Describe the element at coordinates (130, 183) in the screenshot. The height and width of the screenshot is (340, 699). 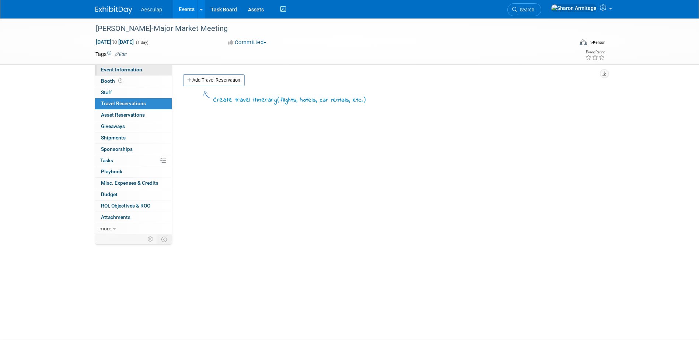
I see `span: Misc. Expenses & Credits` at that location.